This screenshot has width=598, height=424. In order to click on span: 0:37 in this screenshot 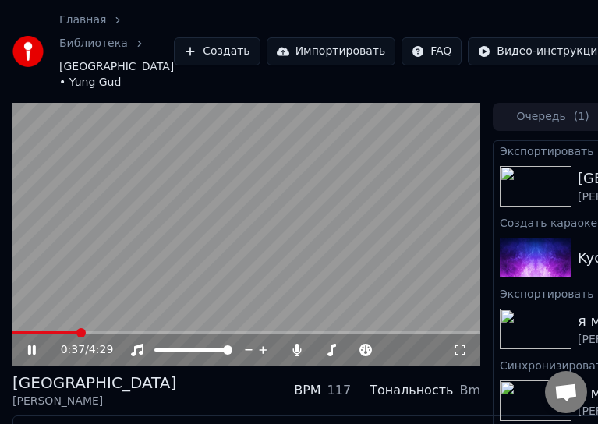, I will do `click(72, 350)`.